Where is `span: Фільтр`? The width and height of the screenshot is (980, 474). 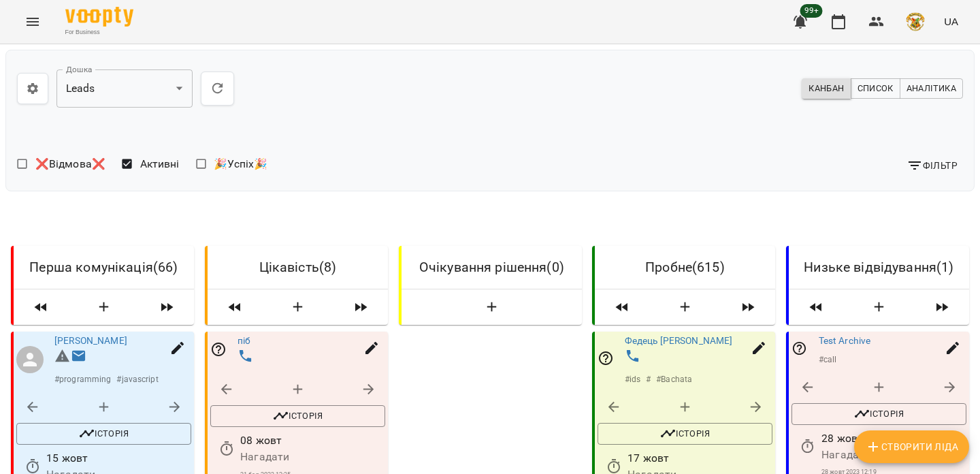 span: Фільтр is located at coordinates (931, 165).